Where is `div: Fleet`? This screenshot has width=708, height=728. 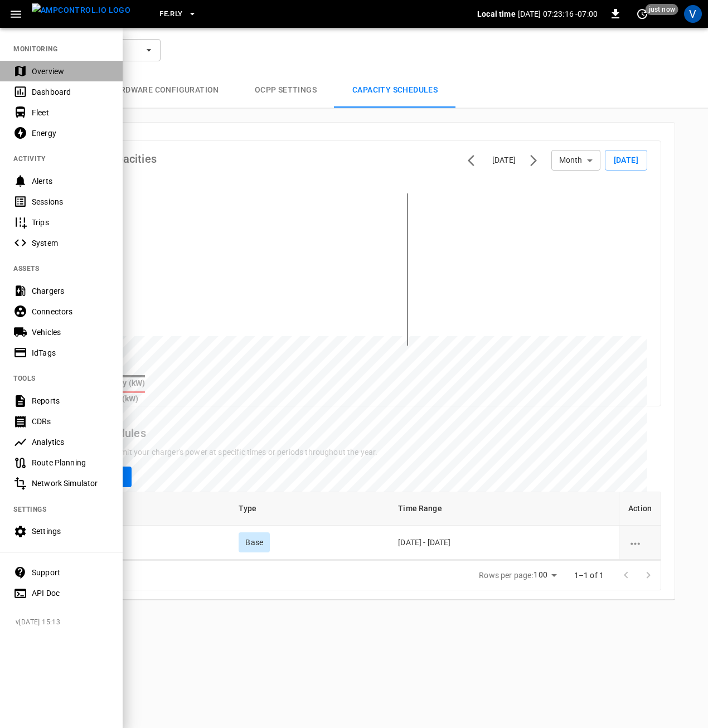
div: Fleet is located at coordinates (70, 112).